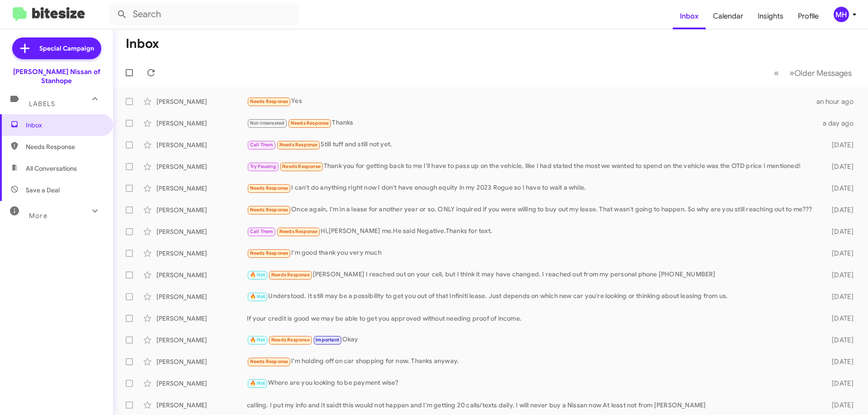 The height and width of the screenshot is (415, 868). What do you see at coordinates (532, 123) in the screenshot?
I see `div: Thanks` at bounding box center [532, 123].